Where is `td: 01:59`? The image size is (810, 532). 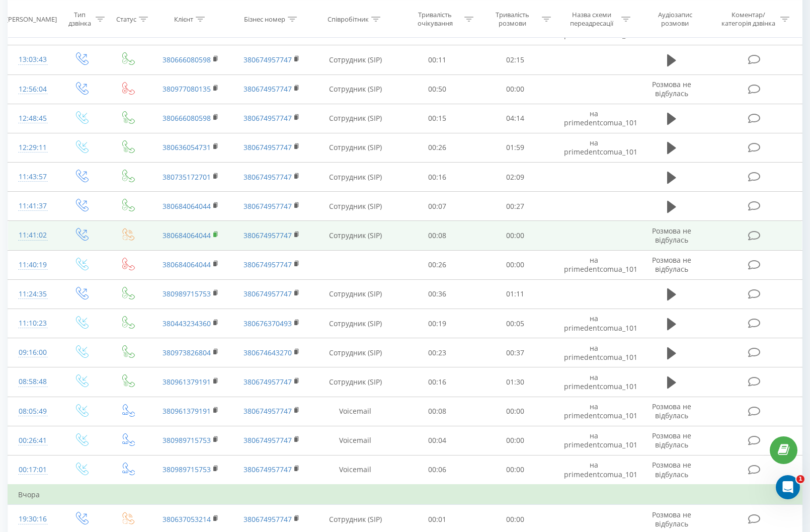 td: 01:59 is located at coordinates (515, 147).